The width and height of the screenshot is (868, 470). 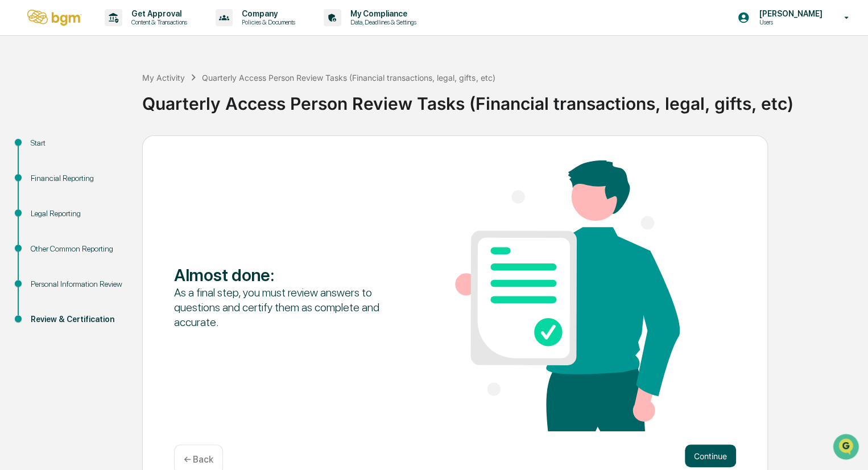 I want to click on img: logo, so click(x=55, y=17).